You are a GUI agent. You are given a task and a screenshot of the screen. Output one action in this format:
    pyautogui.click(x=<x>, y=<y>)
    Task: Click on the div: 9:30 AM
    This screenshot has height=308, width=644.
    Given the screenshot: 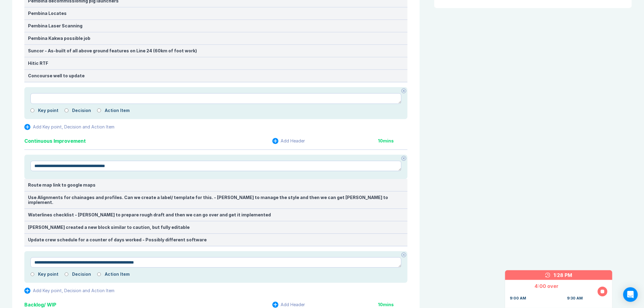 What is the action you would take?
    pyautogui.click(x=575, y=298)
    